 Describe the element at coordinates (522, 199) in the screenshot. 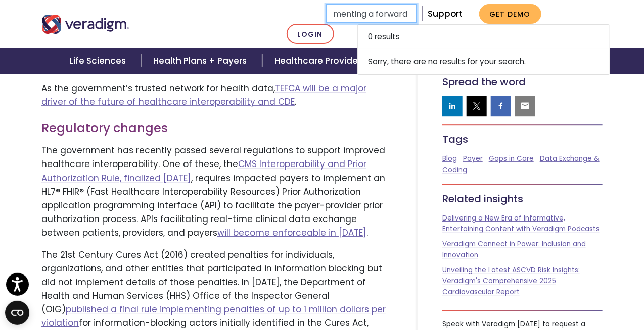

I see `h5: Related insights` at that location.